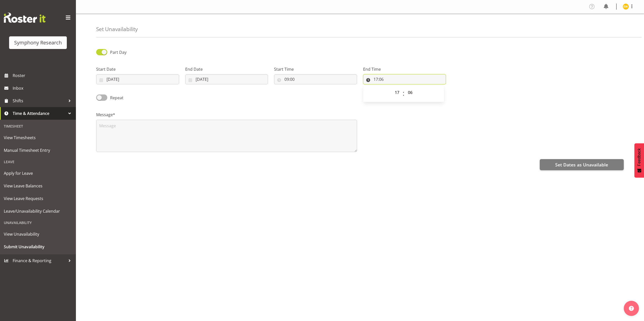 The width and height of the screenshot is (644, 321). What do you see at coordinates (226, 115) in the screenshot?
I see `label: Message*` at bounding box center [226, 115].